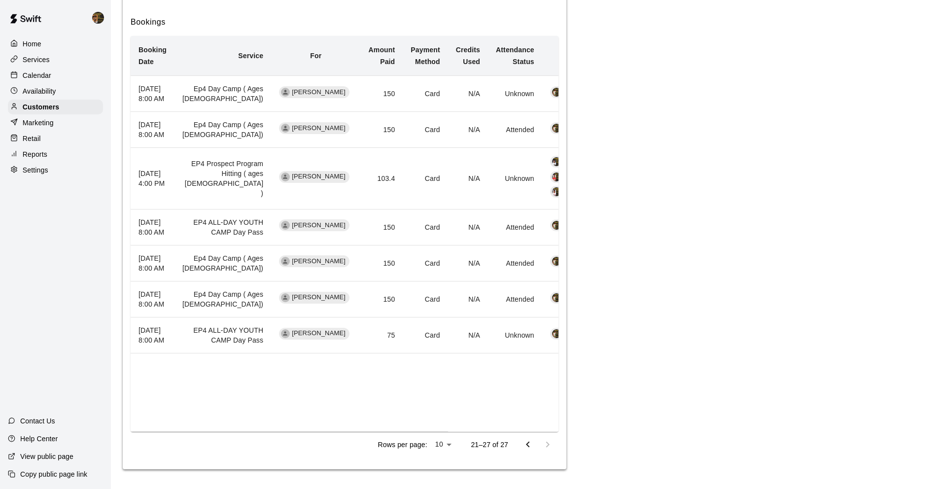  What do you see at coordinates (382, 178) in the screenshot?
I see `td: 103.4` at bounding box center [382, 178].